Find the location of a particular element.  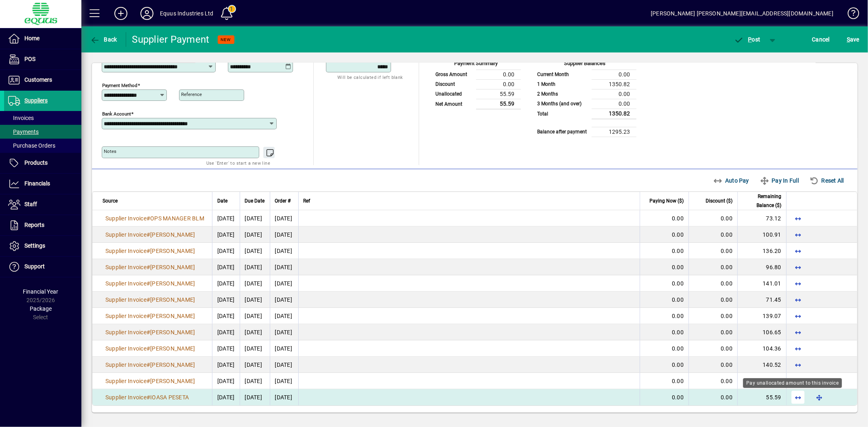

td: Discount is located at coordinates (454, 84).